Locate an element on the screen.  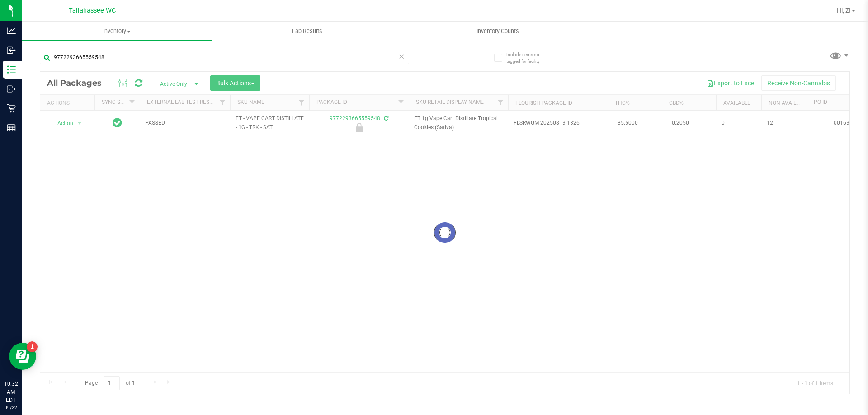
span: Inventory is located at coordinates (117, 31).